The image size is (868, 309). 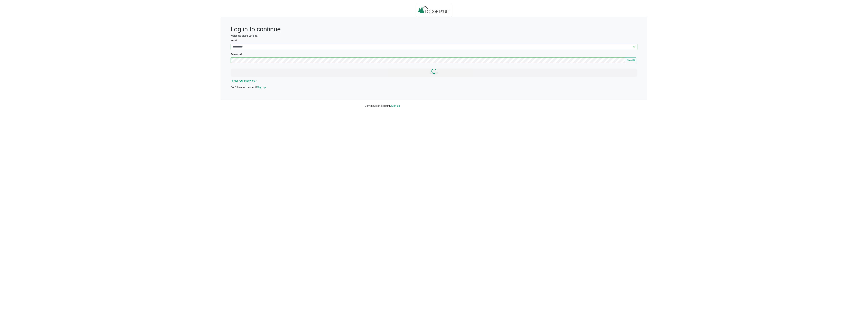 What do you see at coordinates (434, 87) in the screenshot?
I see `p: Don't have an account?` at bounding box center [434, 87].